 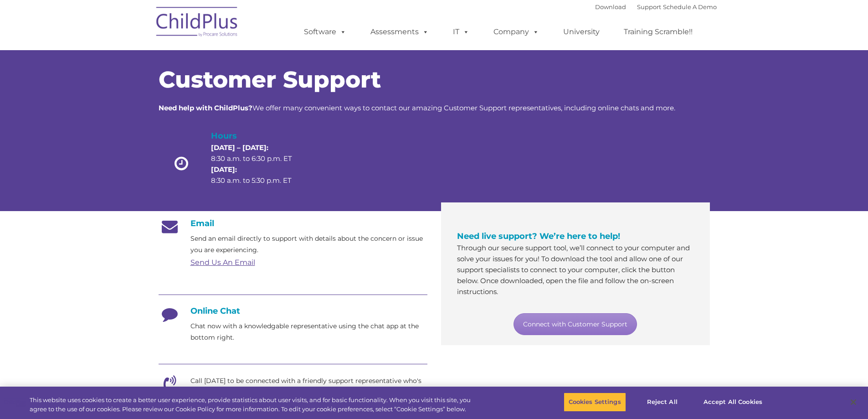 I want to click on p: 8:30 a.m. to 6:30 p.m. ET 8:30 a.m. to 5:30 p.m. ET, so click(x=259, y=164).